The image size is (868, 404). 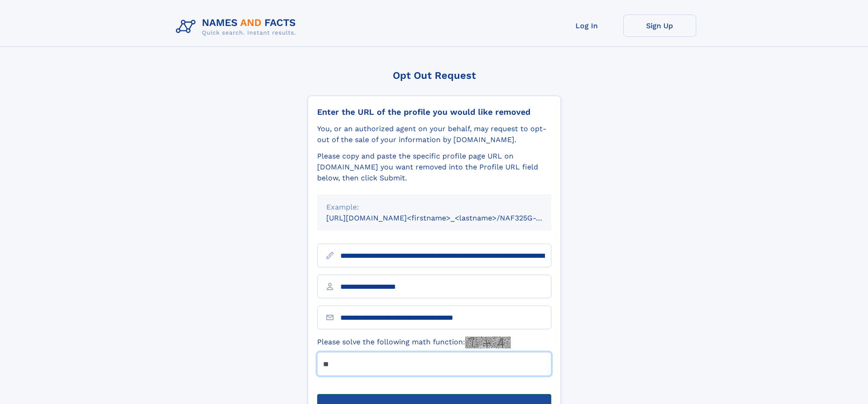 I want to click on img: Logo Names and Facts, so click(x=238, y=27).